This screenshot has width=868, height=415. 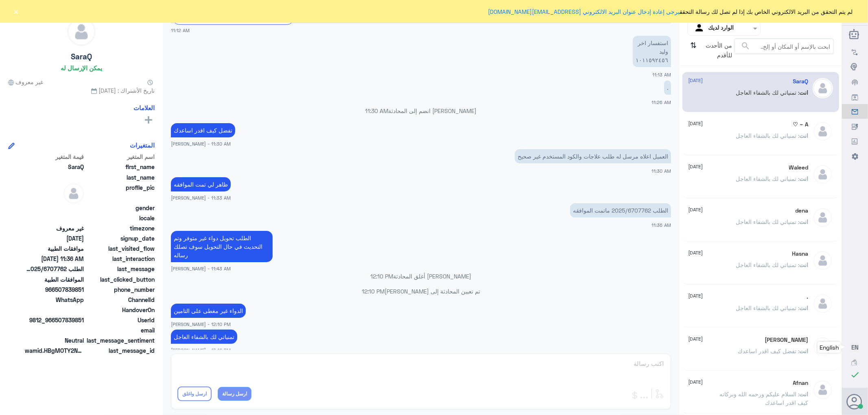 I want to click on span: 11:12 AM, so click(x=180, y=30).